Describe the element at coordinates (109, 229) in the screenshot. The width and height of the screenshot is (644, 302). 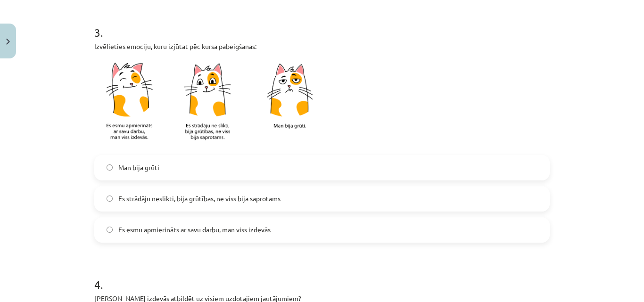
I see `input: Es esmu apmierināts ar savu darbu, man viss izdevās` at that location.